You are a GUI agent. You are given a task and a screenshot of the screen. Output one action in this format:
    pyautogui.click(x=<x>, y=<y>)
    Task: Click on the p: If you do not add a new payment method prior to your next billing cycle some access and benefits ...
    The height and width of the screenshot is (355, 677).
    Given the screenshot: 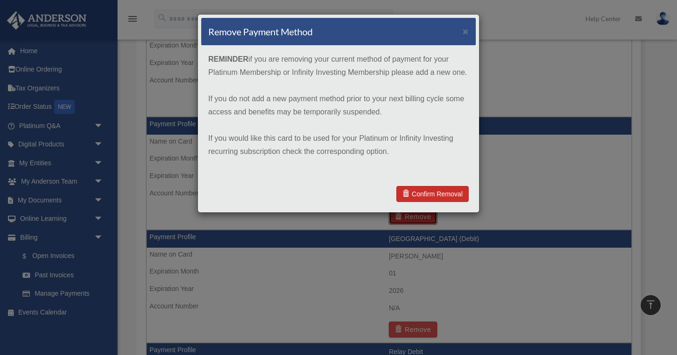 What is the action you would take?
    pyautogui.click(x=339, y=105)
    